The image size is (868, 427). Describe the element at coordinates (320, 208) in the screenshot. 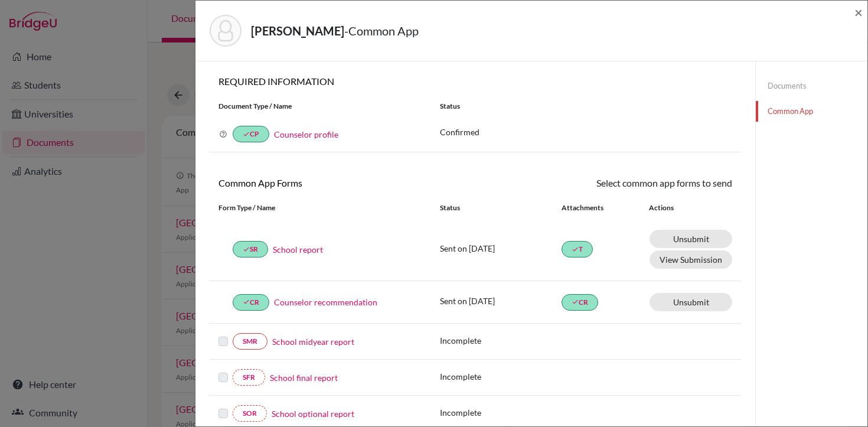

I see `div: Form Type / Name` at that location.